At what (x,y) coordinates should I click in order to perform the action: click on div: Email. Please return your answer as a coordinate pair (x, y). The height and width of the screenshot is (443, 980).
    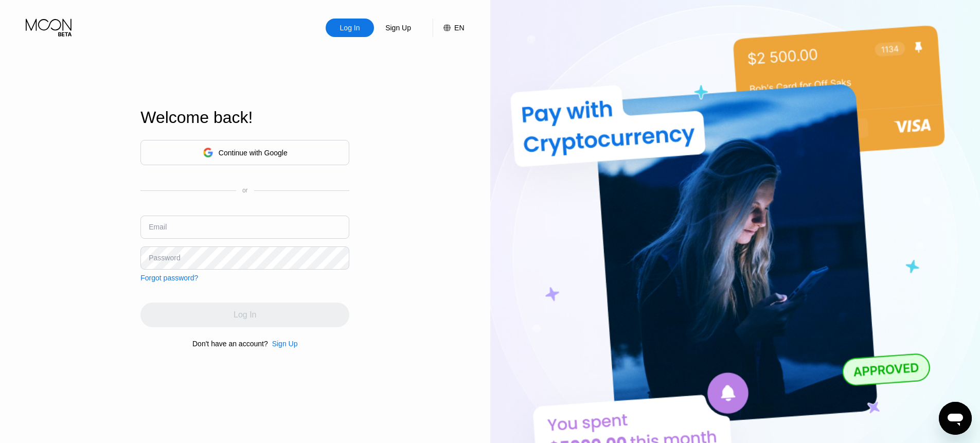
    Looking at the image, I should click on (157, 227).